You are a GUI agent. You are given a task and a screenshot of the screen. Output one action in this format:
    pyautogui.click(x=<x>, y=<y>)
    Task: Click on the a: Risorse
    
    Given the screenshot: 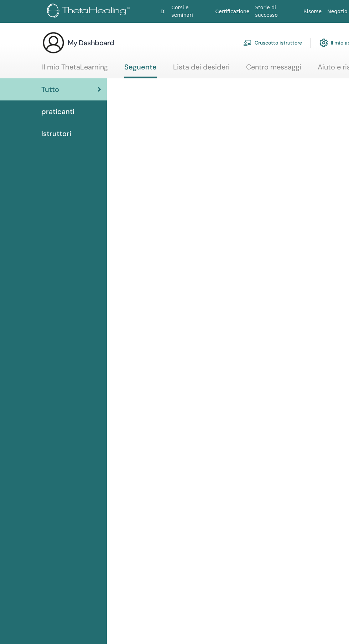 What is the action you would take?
    pyautogui.click(x=312, y=11)
    